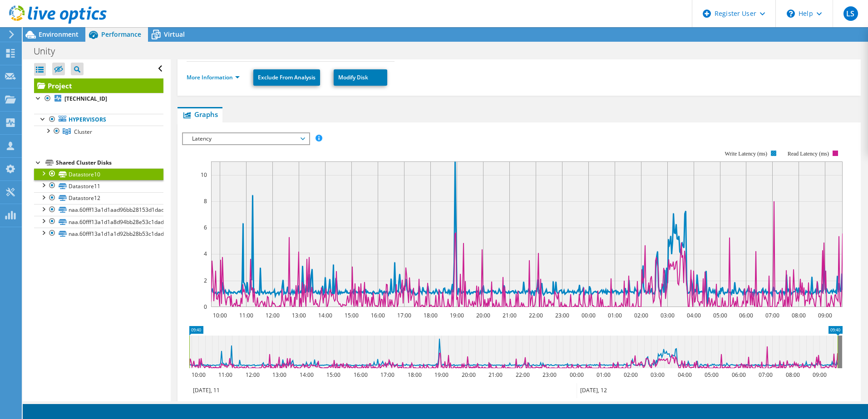 The width and height of the screenshot is (868, 419). Describe the element at coordinates (205, 254) in the screenshot. I see `text: 4` at that location.